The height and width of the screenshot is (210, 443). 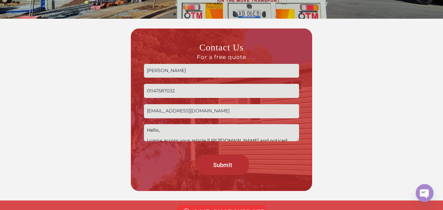 I want to click on span: For a free quote, so click(x=221, y=57).